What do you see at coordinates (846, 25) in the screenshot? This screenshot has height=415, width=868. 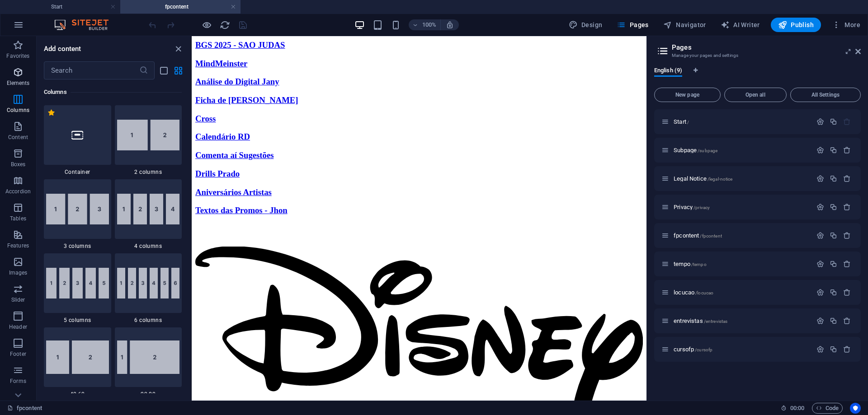 I see `span: More` at bounding box center [846, 25].